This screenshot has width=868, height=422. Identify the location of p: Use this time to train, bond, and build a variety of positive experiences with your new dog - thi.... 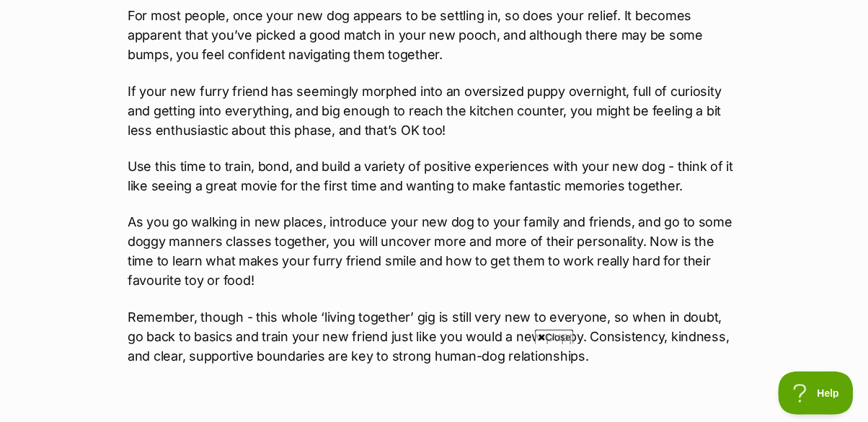
(434, 176).